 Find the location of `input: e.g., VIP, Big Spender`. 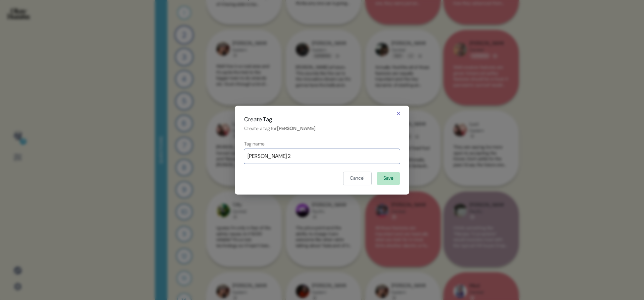

input: e.g., VIP, Big Spender is located at coordinates (322, 157).